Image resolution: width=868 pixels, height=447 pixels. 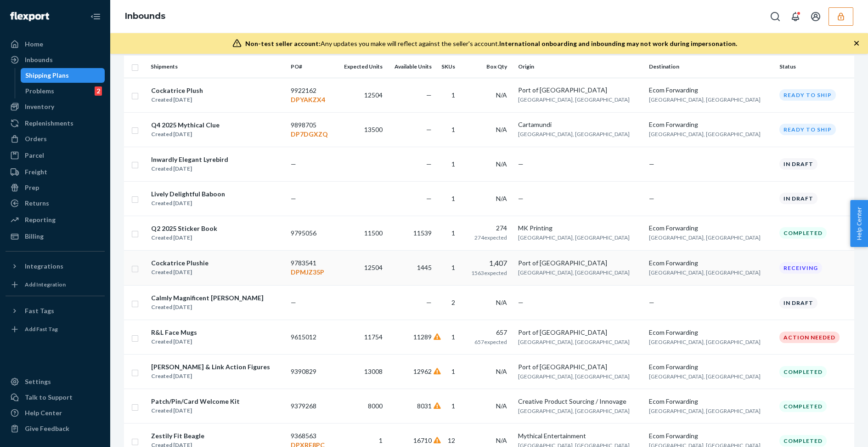 I want to click on div: Action Needed, so click(x=810, y=337).